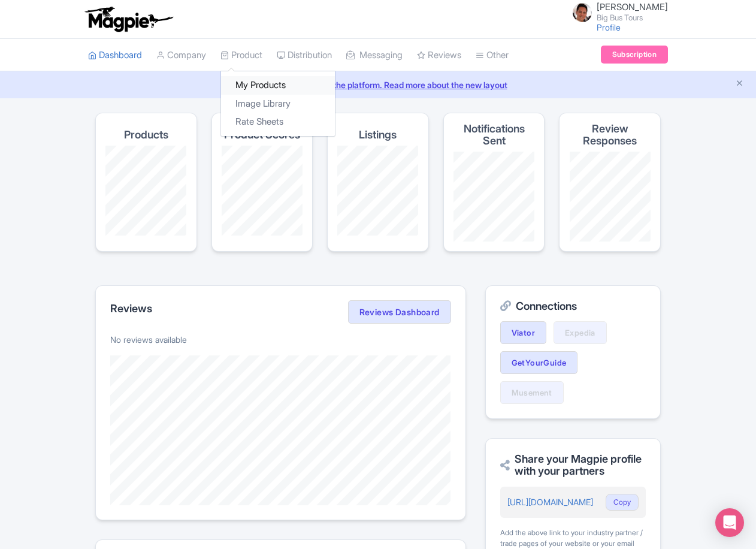  What do you see at coordinates (181, 55) in the screenshot?
I see `a: Company` at bounding box center [181, 55].